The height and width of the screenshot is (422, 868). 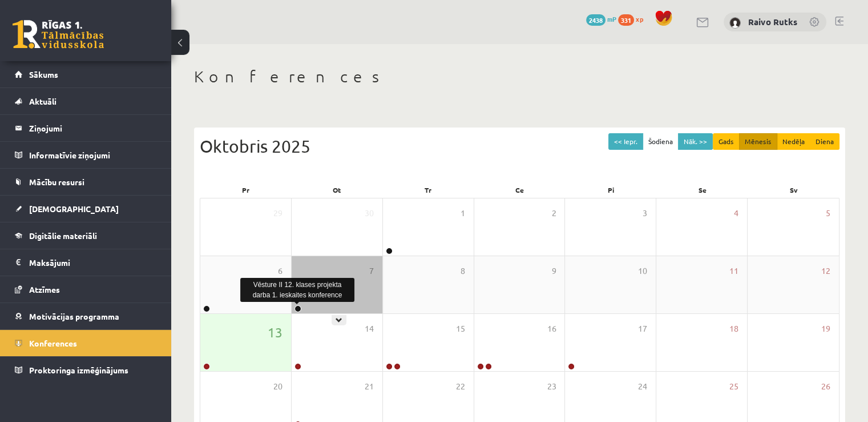 I want to click on span: 19, so click(x=827, y=329).